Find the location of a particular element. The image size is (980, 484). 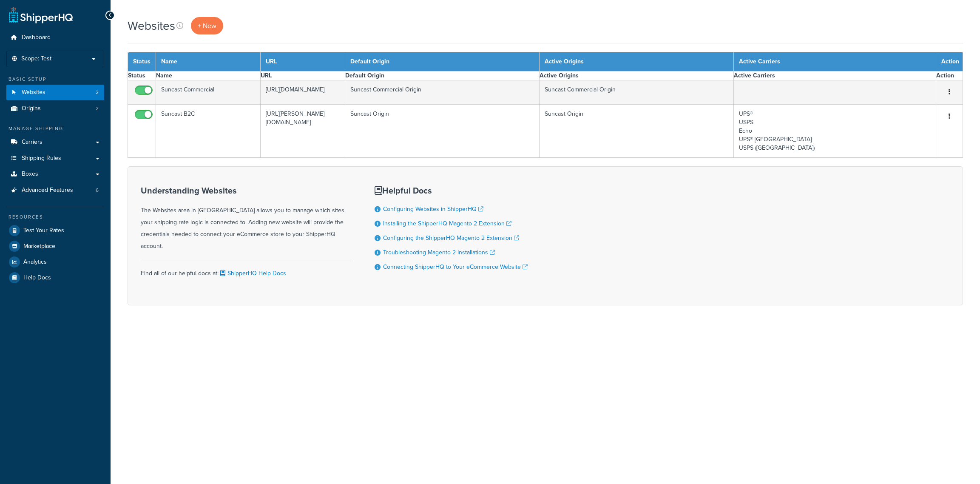

a: Origins 2 is located at coordinates (55, 108).